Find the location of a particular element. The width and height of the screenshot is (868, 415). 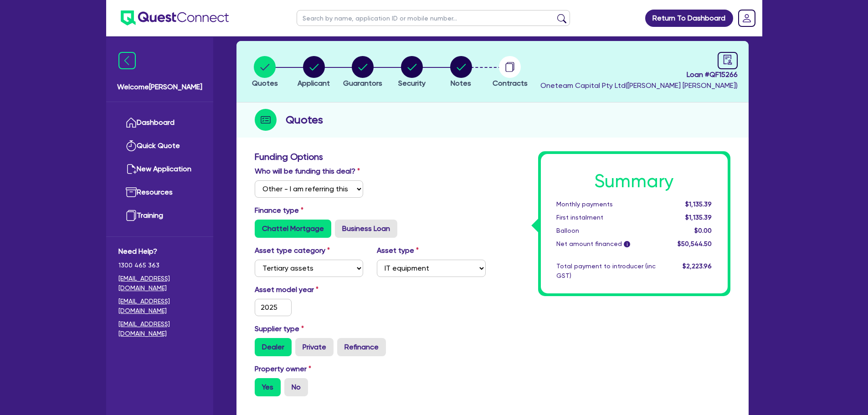

input: Search by name, application ID or mobile number... is located at coordinates (434, 18).